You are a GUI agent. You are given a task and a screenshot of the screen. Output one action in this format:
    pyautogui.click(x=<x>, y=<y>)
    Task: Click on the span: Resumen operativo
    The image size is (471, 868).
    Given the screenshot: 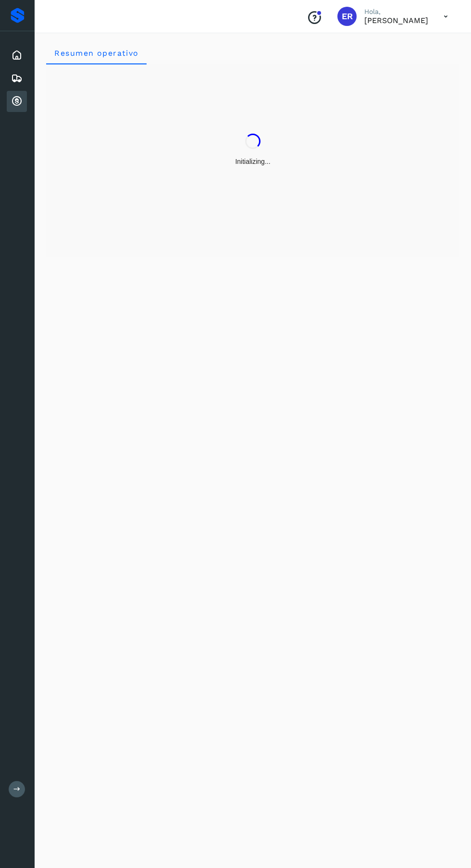 What is the action you would take?
    pyautogui.click(x=96, y=53)
    